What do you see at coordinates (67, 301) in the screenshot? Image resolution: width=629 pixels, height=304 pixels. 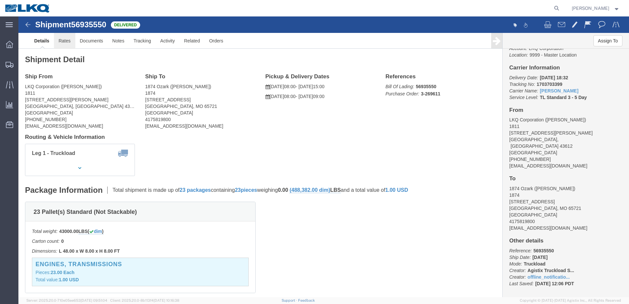 I see `span: Server: 2025.20.0-710e05ee653` at bounding box center [67, 301].